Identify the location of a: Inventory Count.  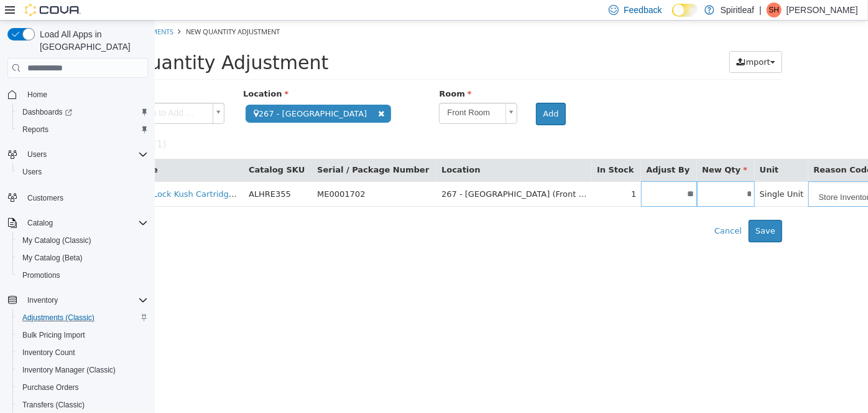
(48, 352).